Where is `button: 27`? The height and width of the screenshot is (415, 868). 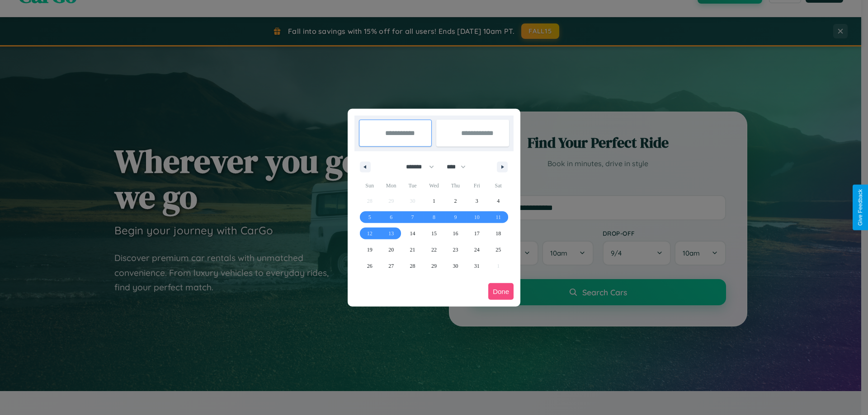
button: 27 is located at coordinates (391, 266).